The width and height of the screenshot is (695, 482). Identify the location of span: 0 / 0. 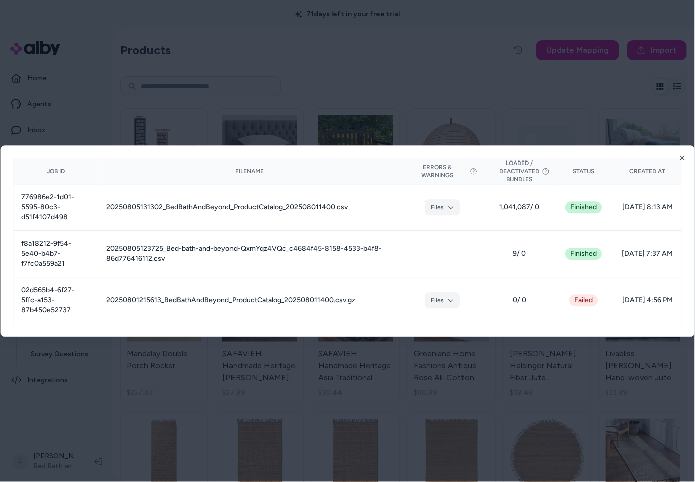
(520, 300).